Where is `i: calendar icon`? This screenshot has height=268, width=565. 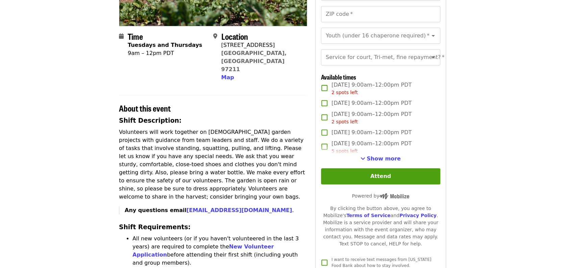
i: calendar icon is located at coordinates (121, 36).